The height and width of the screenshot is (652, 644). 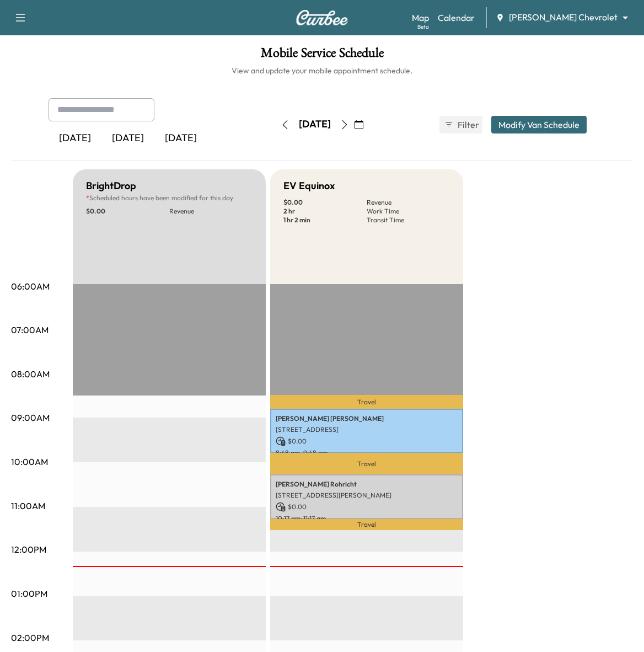 I want to click on h5: BrightDrop, so click(x=110, y=186).